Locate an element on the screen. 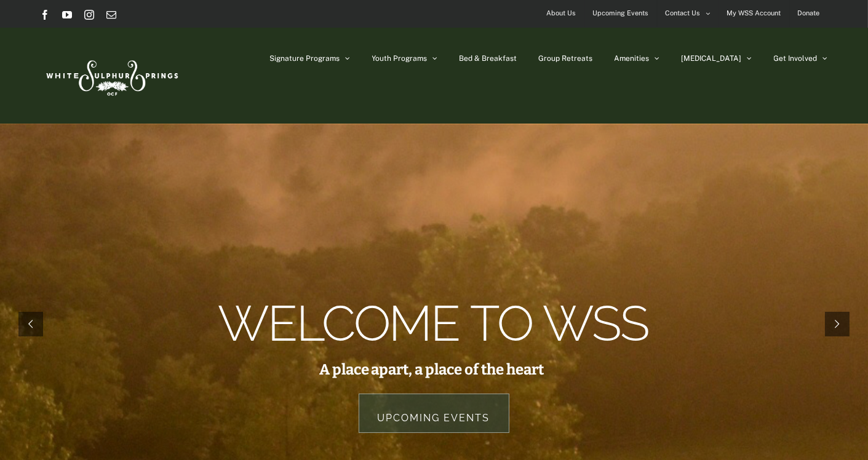 The image size is (868, 460). img: White Sulphur Springs Logo is located at coordinates (111, 76).